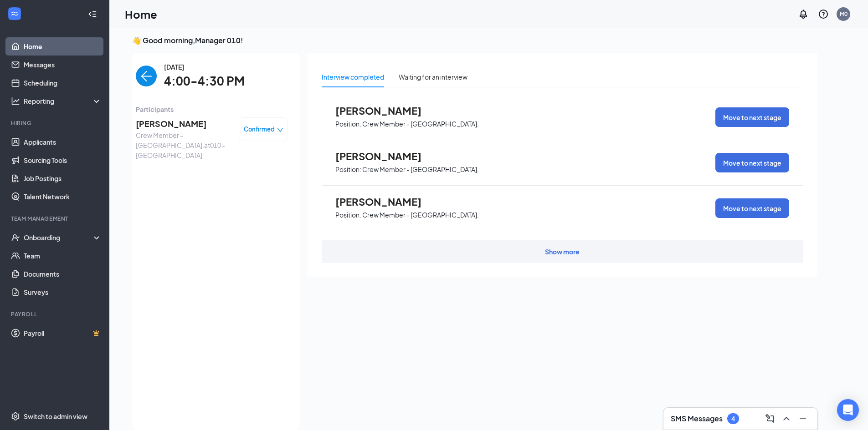 This screenshot has width=868, height=430. I want to click on svg: Settings, so click(15, 417).